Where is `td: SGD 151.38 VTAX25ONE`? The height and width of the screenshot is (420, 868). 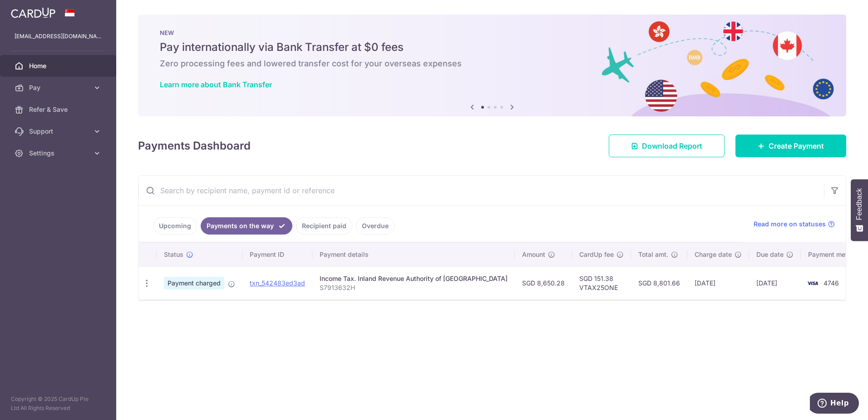 td: SGD 151.38 VTAX25ONE is located at coordinates (602, 283).